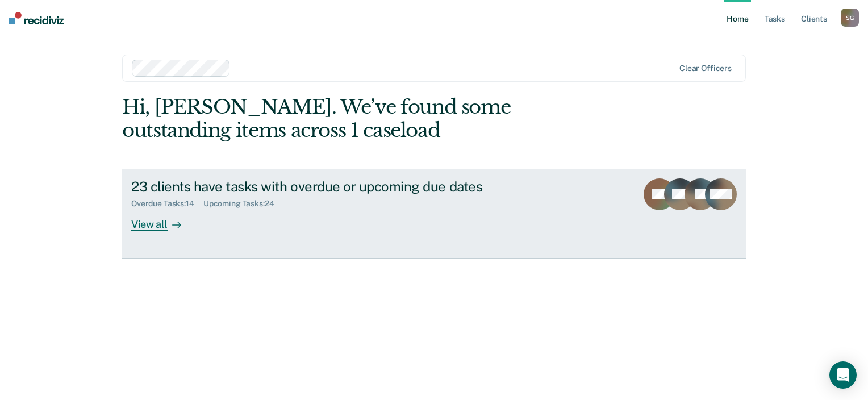 Image resolution: width=868 pixels, height=400 pixels. I want to click on div: View all, so click(163, 219).